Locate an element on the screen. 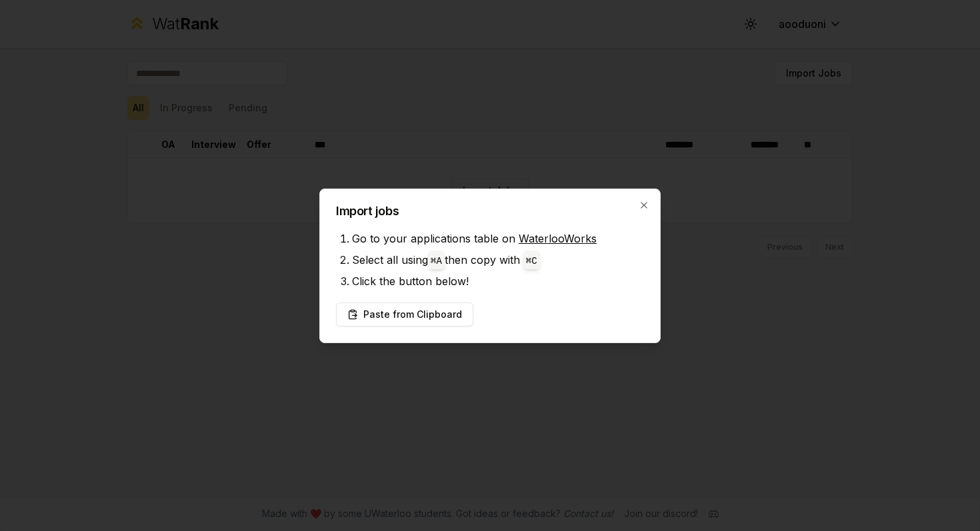  a: WaterlooWorks is located at coordinates (557, 239).